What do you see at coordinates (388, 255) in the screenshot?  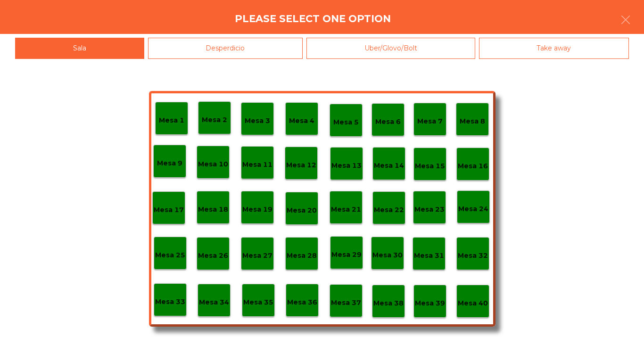 I see `p: Mesa 30` at bounding box center [388, 255].